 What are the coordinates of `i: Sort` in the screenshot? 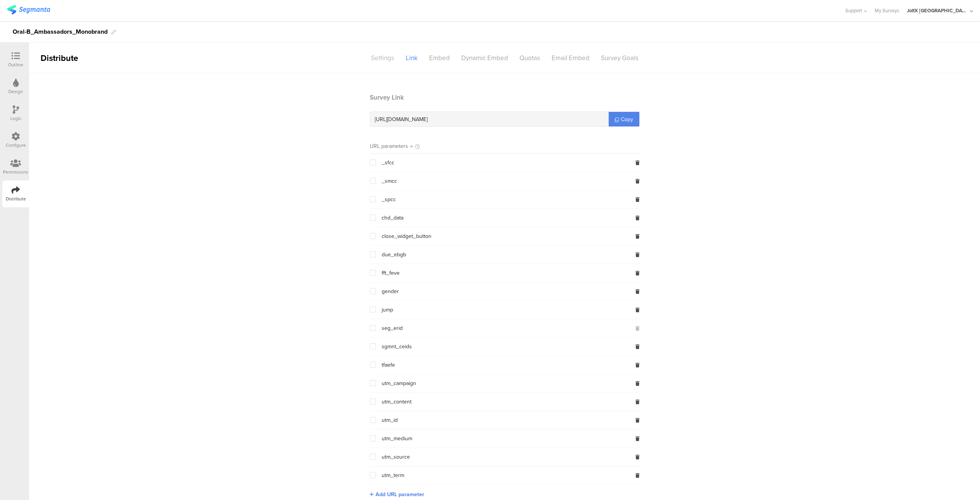 It's located at (411, 146).